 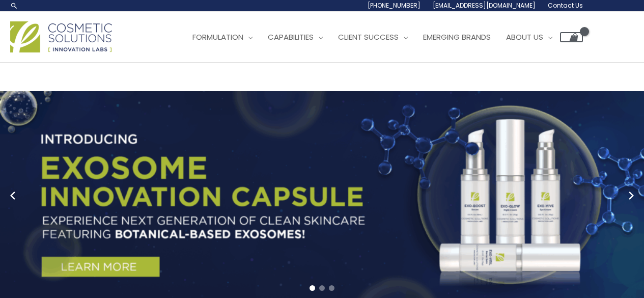 I want to click on a: Formulation, so click(x=222, y=37).